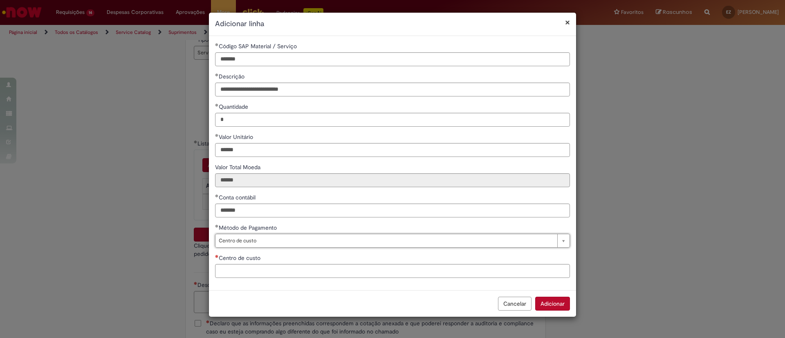 The image size is (785, 338). I want to click on span: Valor Unitário, so click(237, 137).